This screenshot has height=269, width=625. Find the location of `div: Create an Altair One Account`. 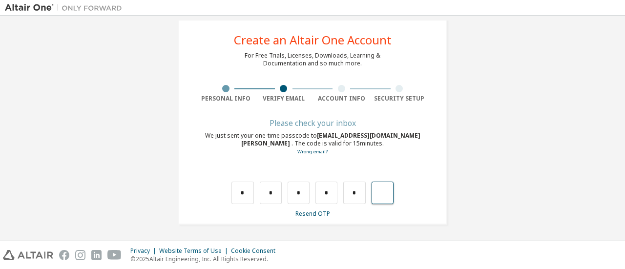

div: Create an Altair One Account is located at coordinates (313, 40).